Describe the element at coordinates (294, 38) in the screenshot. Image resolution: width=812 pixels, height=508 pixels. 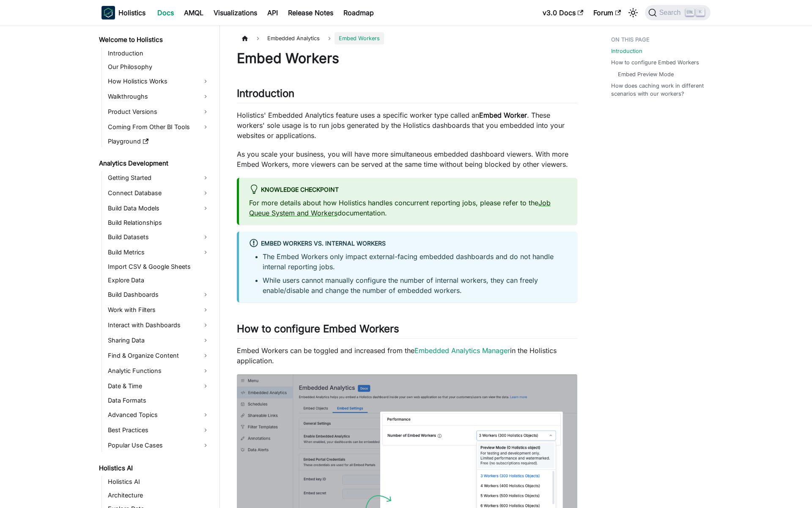
I see `span: Embedded Analytics` at that location.